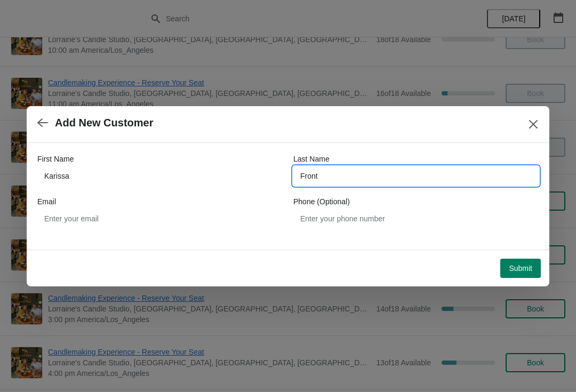 This screenshot has width=576, height=392. What do you see at coordinates (46, 201) in the screenshot?
I see `label: Email` at bounding box center [46, 201].